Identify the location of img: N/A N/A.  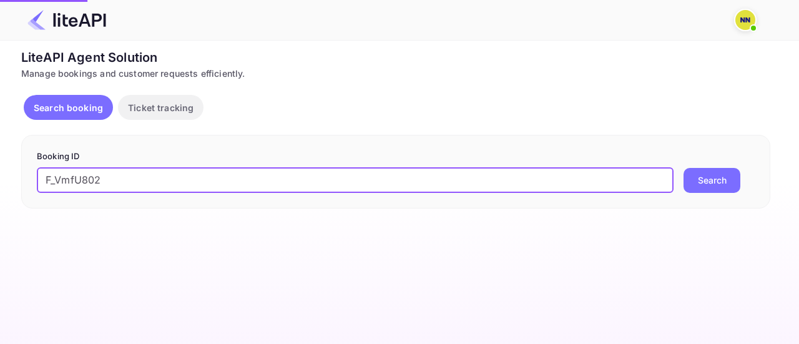
(746, 20).